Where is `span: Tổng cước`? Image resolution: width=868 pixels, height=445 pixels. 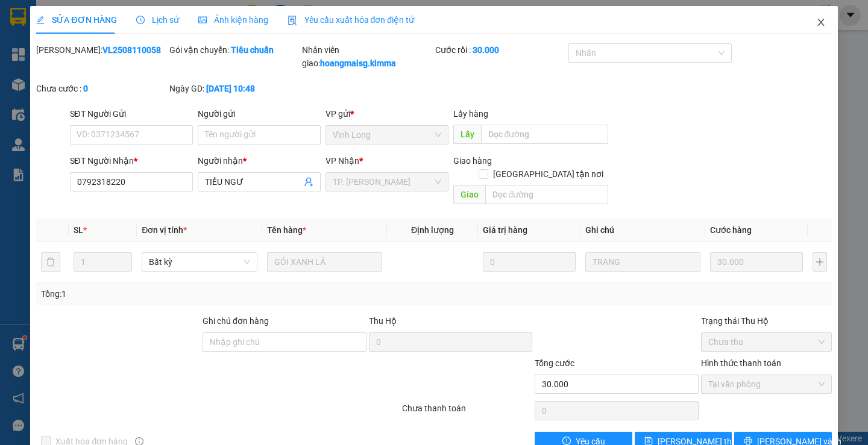 span: Tổng cước is located at coordinates (555, 363).